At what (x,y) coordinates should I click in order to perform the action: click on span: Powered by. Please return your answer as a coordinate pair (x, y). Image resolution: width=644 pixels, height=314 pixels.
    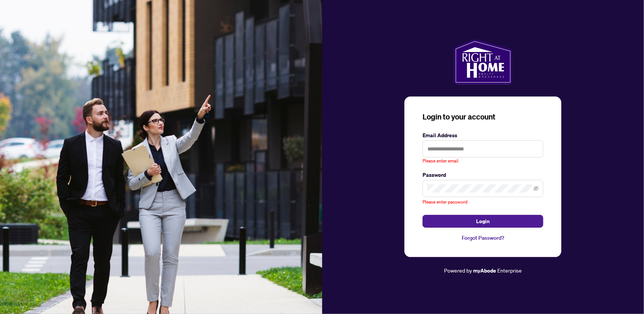
    Looking at the image, I should click on (458, 270).